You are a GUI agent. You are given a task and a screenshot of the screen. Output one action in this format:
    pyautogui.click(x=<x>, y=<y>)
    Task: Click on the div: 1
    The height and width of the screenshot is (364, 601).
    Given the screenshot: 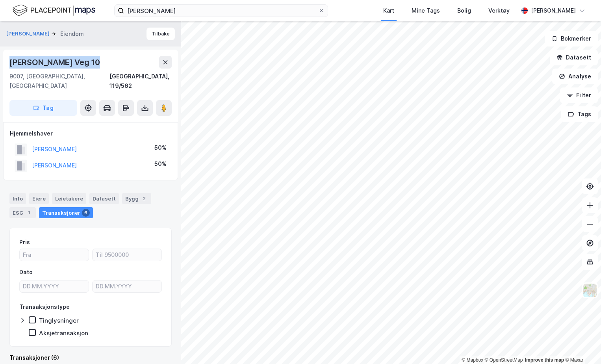 What is the action you would take?
    pyautogui.click(x=29, y=213)
    